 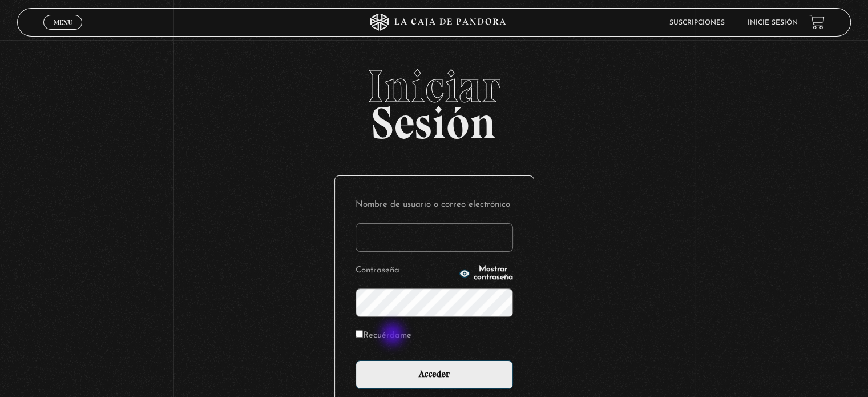 What do you see at coordinates (359, 334) in the screenshot?
I see `input: Recuérdame` at bounding box center [359, 334].